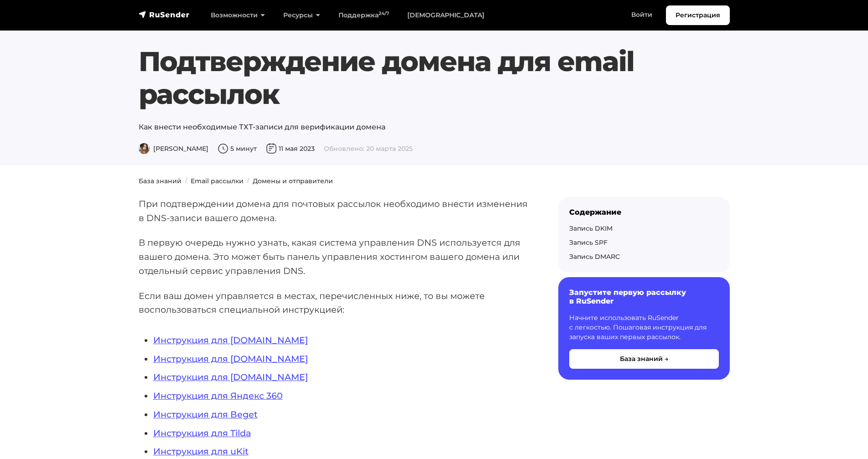 The height and width of the screenshot is (459, 868). Describe the element at coordinates (206, 415) in the screenshot. I see `a: Инструкция для Beget` at that location.